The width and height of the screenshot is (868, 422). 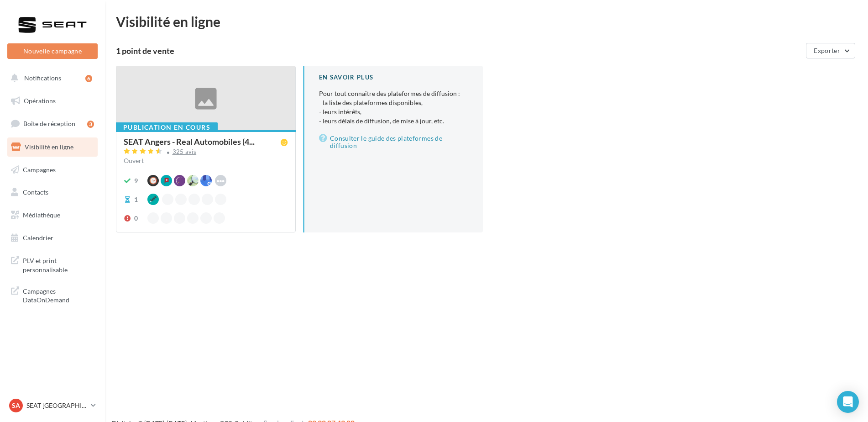 I want to click on a: Boîte de réception3, so click(x=53, y=123).